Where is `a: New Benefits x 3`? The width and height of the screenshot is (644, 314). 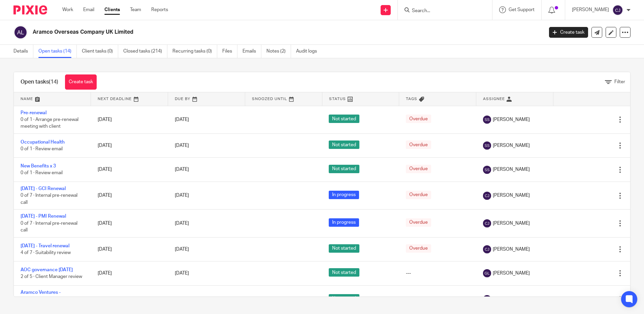 a: New Benefits x 3 is located at coordinates (38, 166).